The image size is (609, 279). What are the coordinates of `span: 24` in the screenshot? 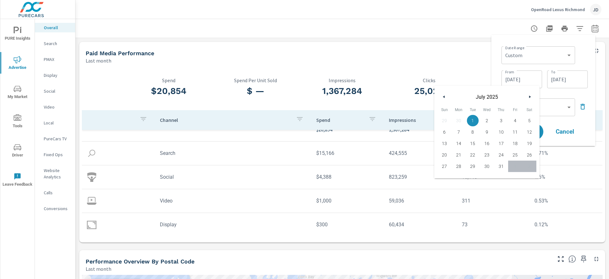 It's located at (501, 155).